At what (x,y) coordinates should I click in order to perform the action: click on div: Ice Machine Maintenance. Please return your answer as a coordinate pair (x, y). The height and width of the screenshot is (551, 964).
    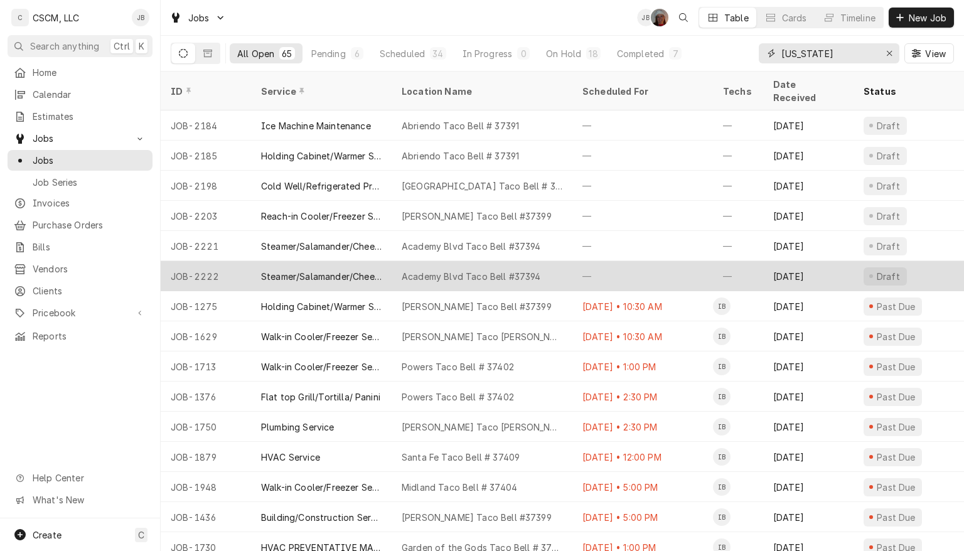
    Looking at the image, I should click on (316, 126).